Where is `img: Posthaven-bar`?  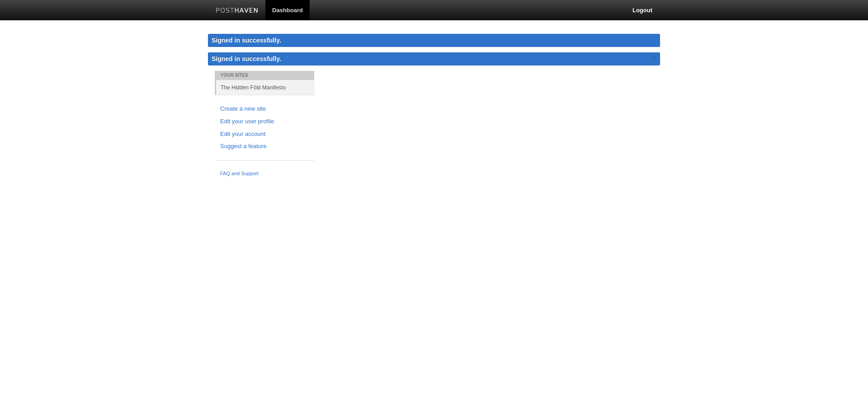 img: Posthaven-bar is located at coordinates (237, 11).